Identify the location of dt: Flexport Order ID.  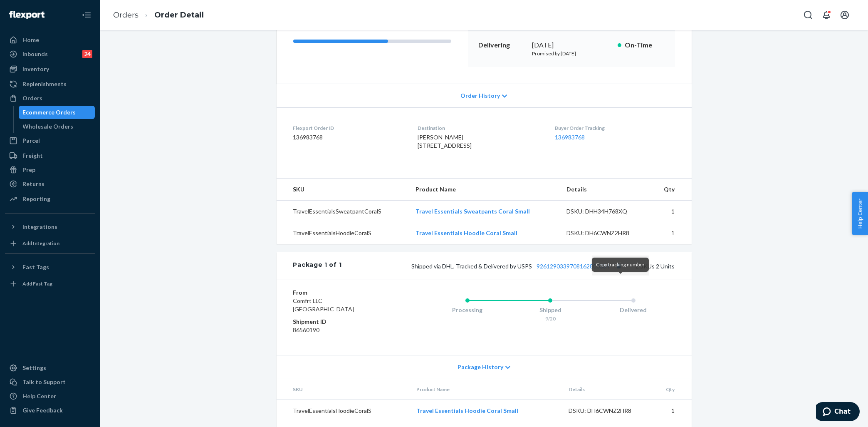
(349, 128).